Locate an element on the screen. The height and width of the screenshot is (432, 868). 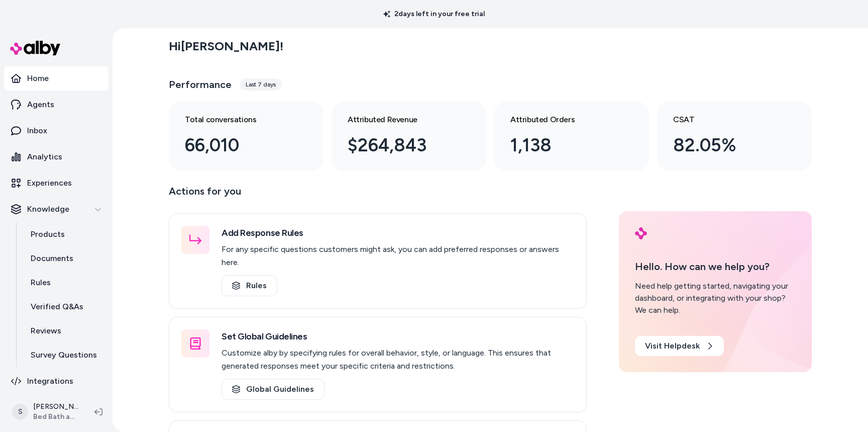
a: Verified Q&As is located at coordinates (65, 307).